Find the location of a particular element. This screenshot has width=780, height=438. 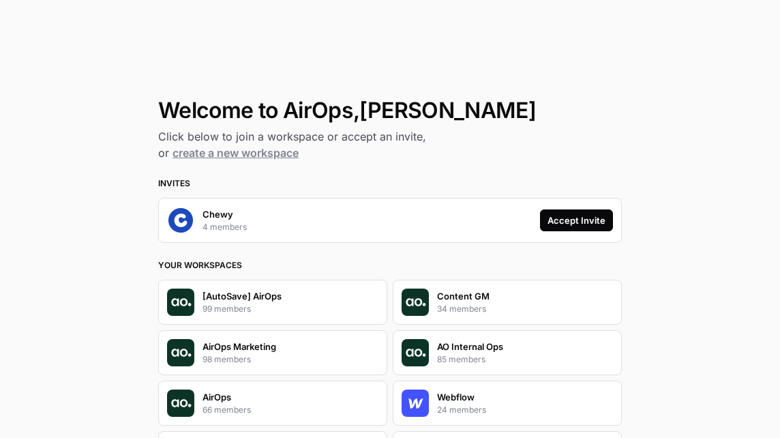

p: Webflow is located at coordinates (455, 397).